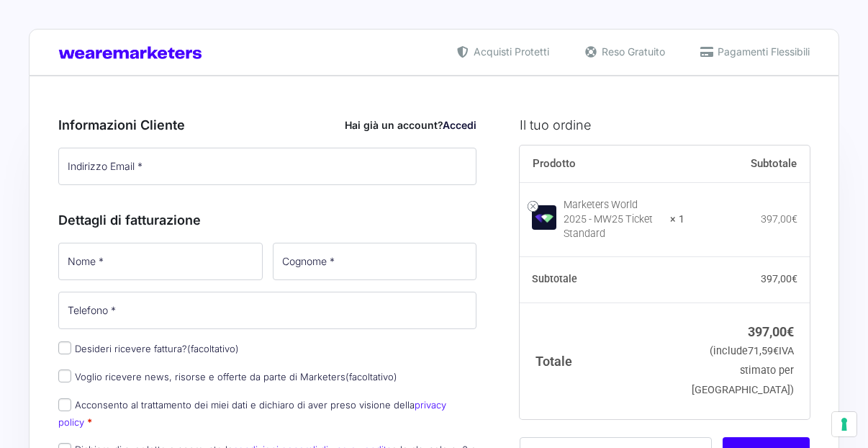 Image resolution: width=868 pixels, height=448 pixels. Describe the element at coordinates (161, 261) in the screenshot. I see `input: Nome *` at that location.